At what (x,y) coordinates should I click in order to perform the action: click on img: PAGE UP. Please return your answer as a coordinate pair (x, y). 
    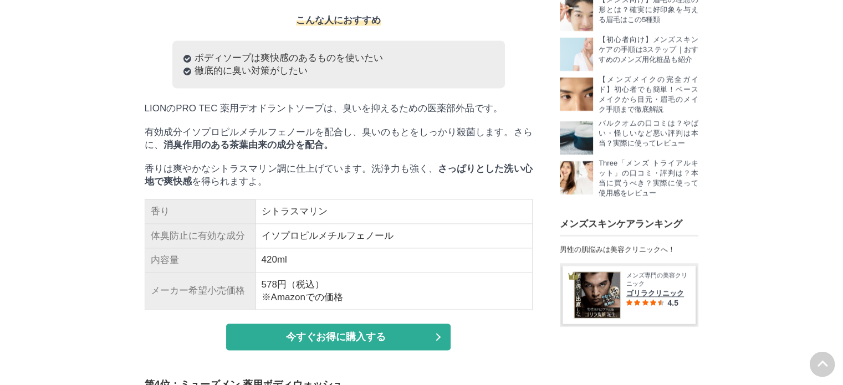
    Looking at the image, I should click on (822, 364).